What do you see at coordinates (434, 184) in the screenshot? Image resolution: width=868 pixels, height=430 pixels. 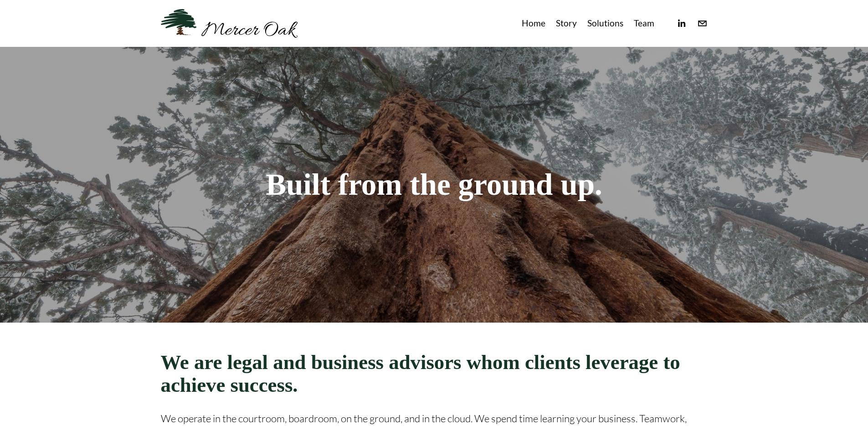 I see `h1: Built from the ground up.` at bounding box center [434, 184].